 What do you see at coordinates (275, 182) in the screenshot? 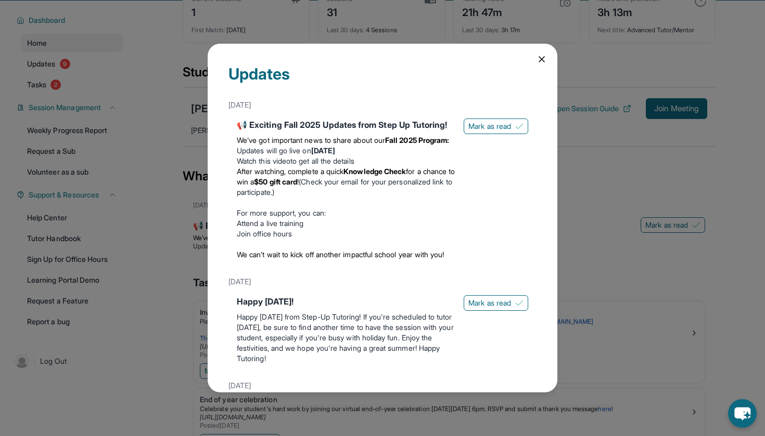
I see `strong: $50 gift card` at bounding box center [275, 182].